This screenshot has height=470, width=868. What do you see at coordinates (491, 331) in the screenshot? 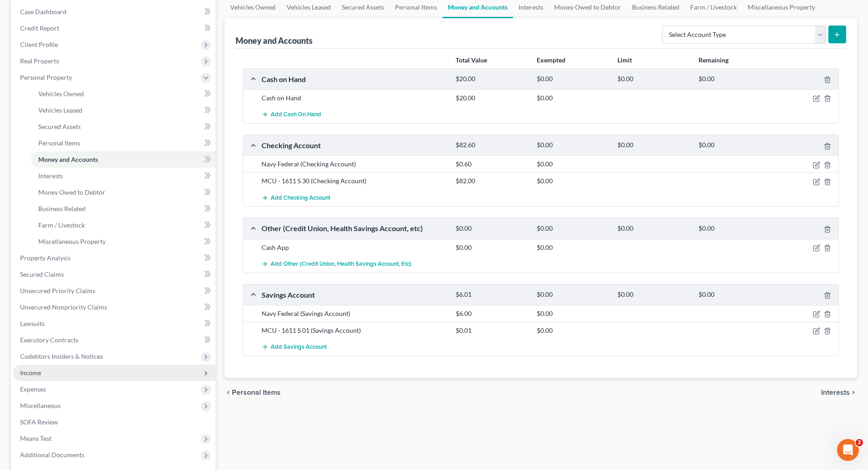
I see `div: $0.01` at bounding box center [491, 331].